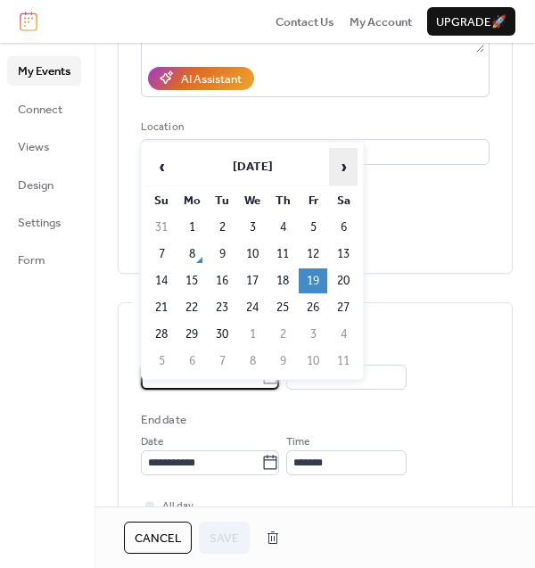 This screenshot has width=535, height=568. I want to click on a: Views, so click(44, 146).